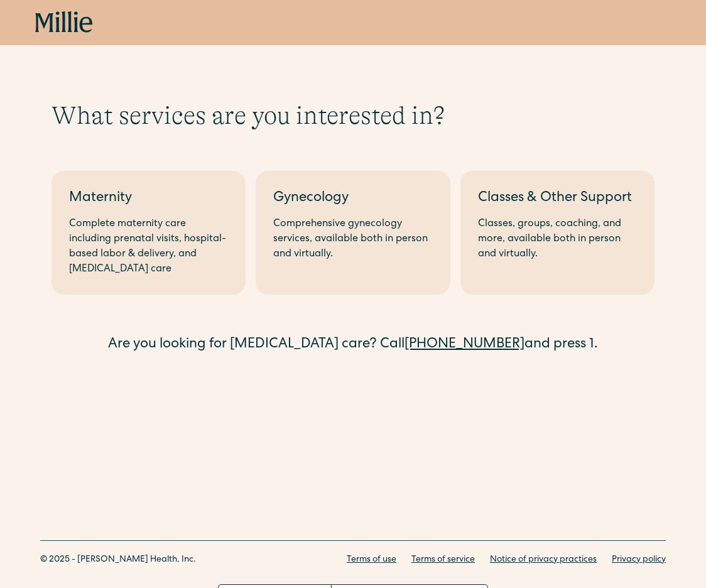 Image resolution: width=706 pixels, height=588 pixels. Describe the element at coordinates (353, 116) in the screenshot. I see `h1: What services are you interested in?` at that location.